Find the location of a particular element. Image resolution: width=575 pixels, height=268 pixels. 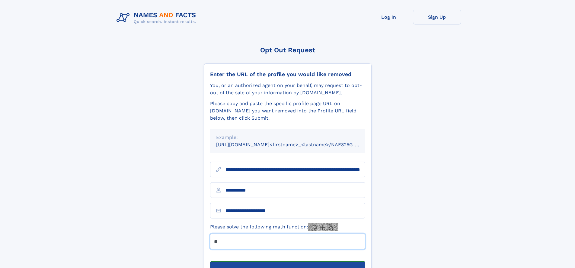

div: You, or an authorized agent on your behalf, may request to opt-out of the sale of your informatio... is located at coordinates (287, 89).